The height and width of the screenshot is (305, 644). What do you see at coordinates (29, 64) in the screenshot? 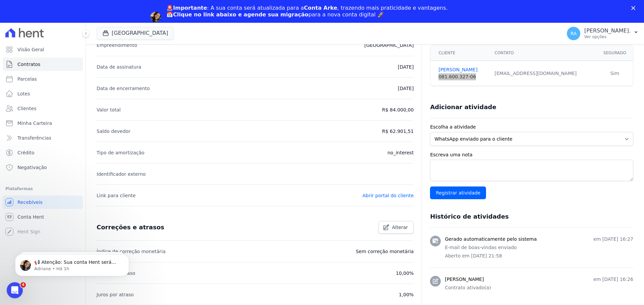
I see `span: Contratos` at bounding box center [29, 64].